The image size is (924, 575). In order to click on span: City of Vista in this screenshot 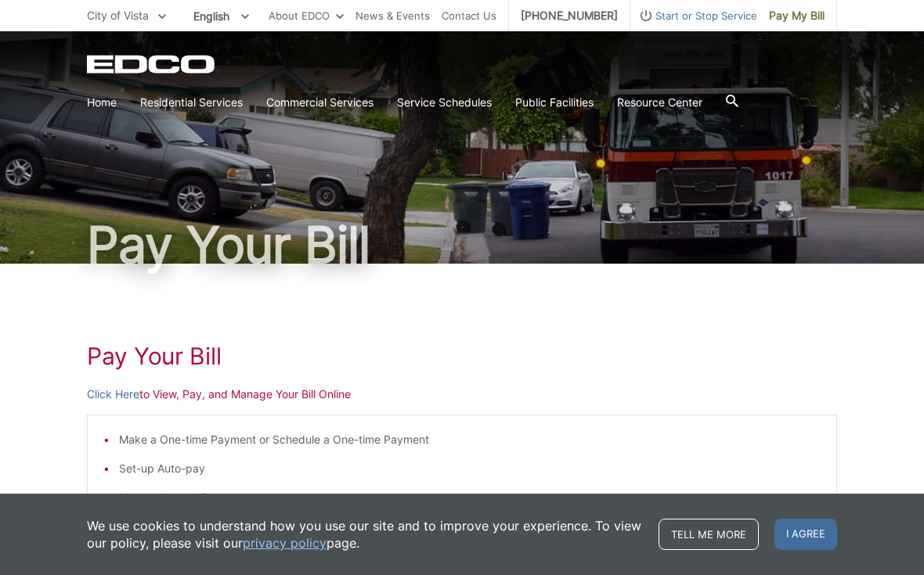, I will do `click(117, 15)`.